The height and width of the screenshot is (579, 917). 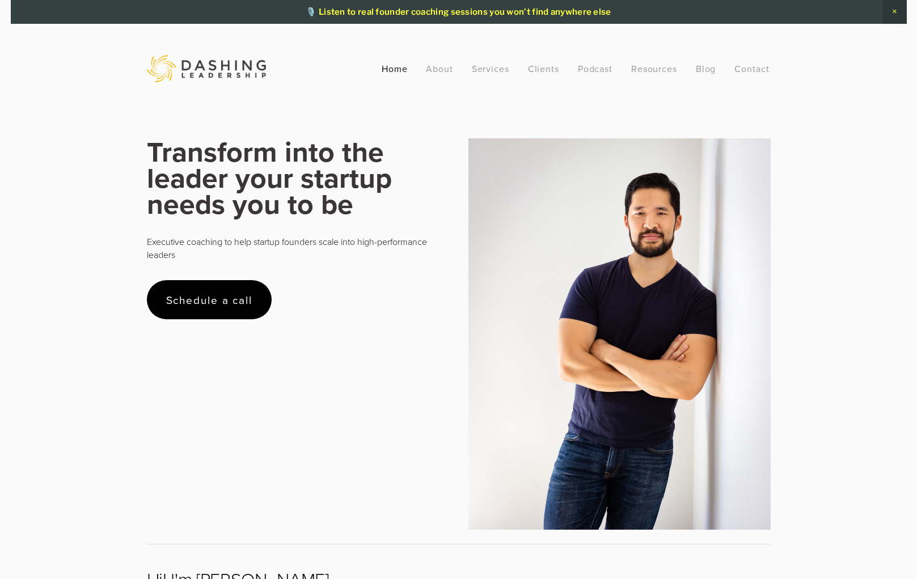 What do you see at coordinates (298, 248) in the screenshot?
I see `p: Executive coaching to help startup founders scale into high-performance leaders` at bounding box center [298, 248].